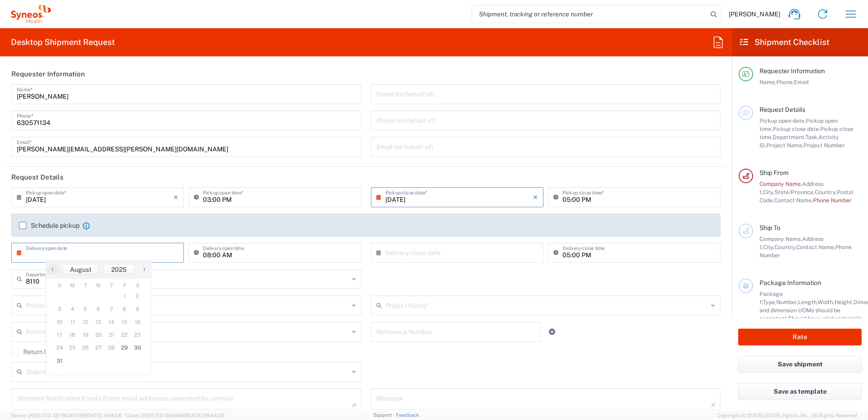  I want to click on span: 22, so click(124, 335).